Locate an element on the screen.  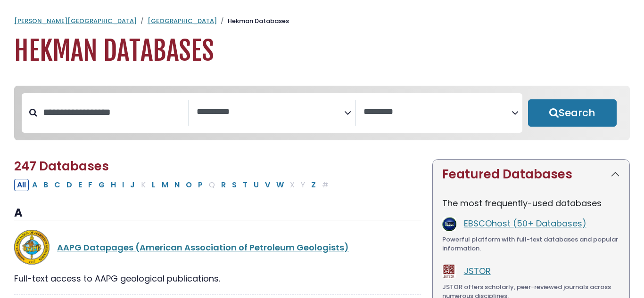
button: Filter Results J is located at coordinates (132, 185).